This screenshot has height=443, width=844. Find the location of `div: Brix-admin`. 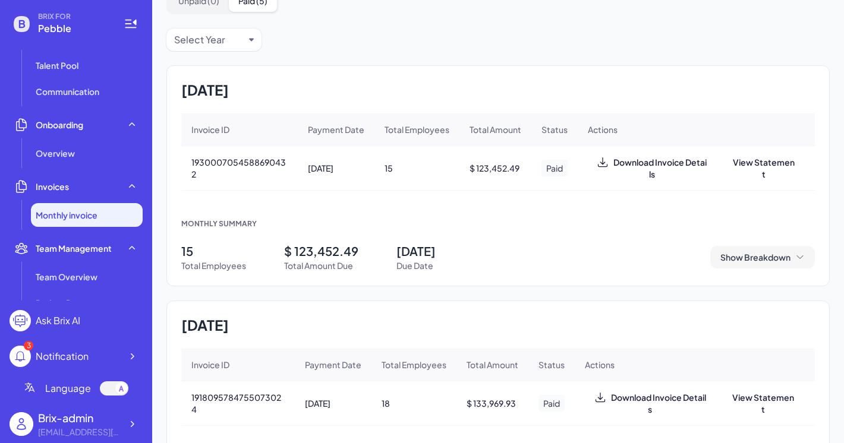

div: Brix-admin is located at coordinates (80, 418).